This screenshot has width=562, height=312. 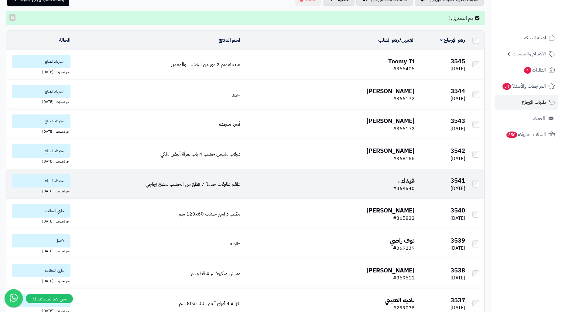 I want to click on span: عربة تقديم 2 دور من الخشب والمعدن, so click(x=205, y=64).